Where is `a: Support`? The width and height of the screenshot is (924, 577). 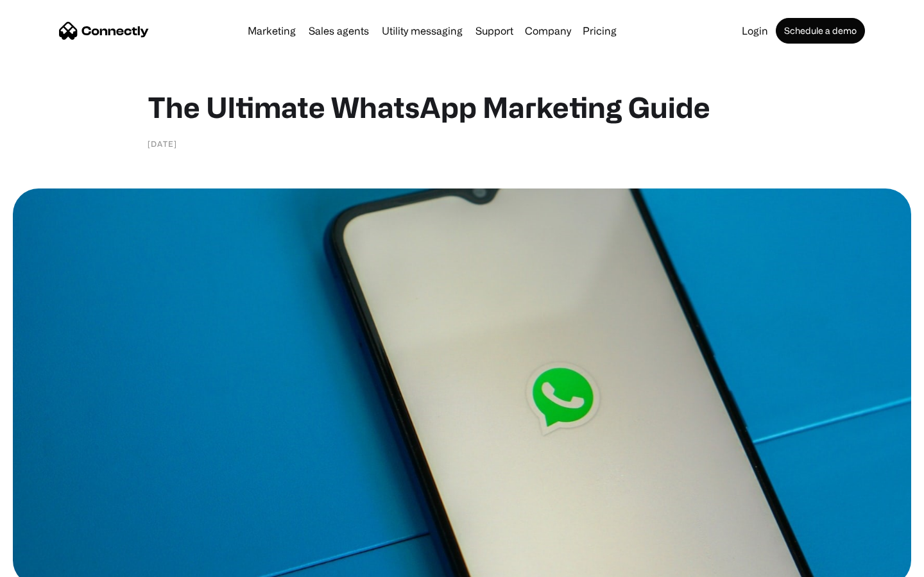 a: Support is located at coordinates (494, 31).